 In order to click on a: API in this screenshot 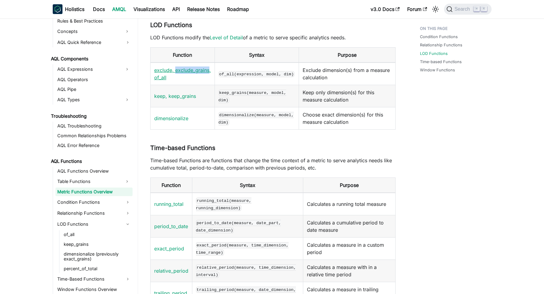, I will do `click(176, 9)`.